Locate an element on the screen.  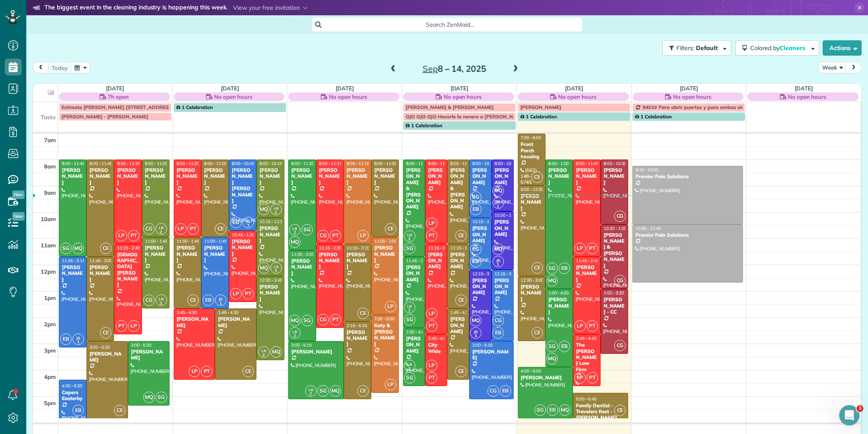
span: 12:30 - 3:45 is located at coordinates (271, 280).